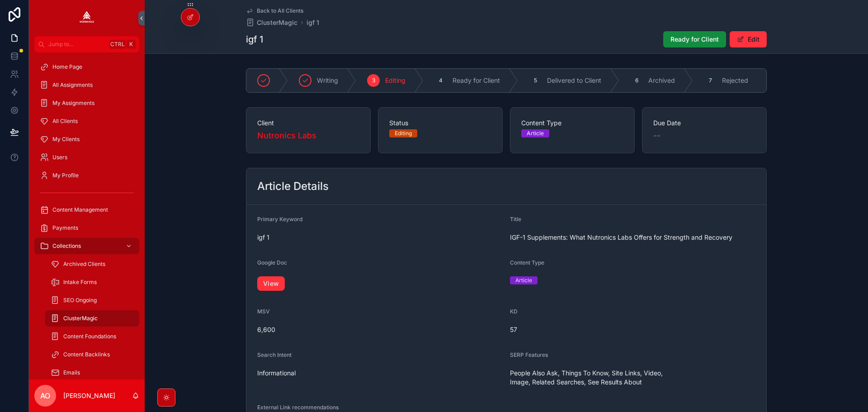  What do you see at coordinates (77, 45) in the screenshot?
I see `span: Jump to...` at bounding box center [77, 45].